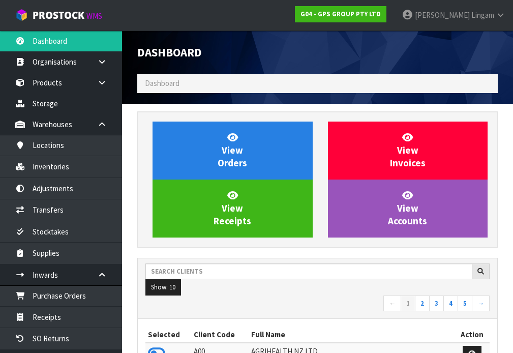 Image resolution: width=513 pixels, height=353 pixels. What do you see at coordinates (21, 15) in the screenshot?
I see `img: cube-alt.png` at bounding box center [21, 15].